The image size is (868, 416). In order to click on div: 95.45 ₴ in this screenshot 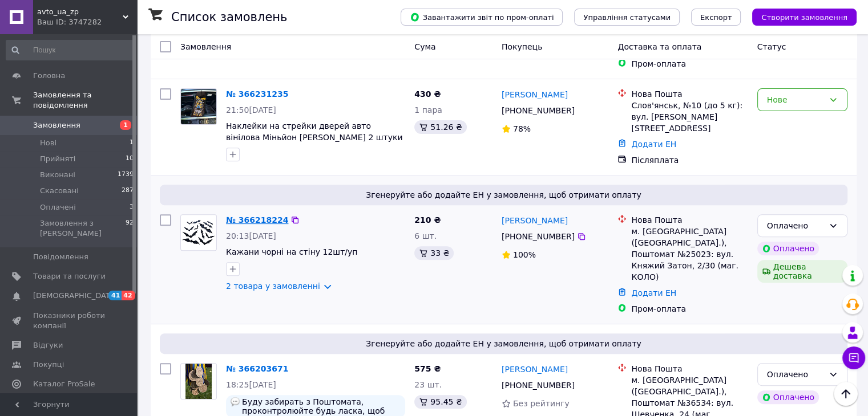, I will do `click(440, 402)`.